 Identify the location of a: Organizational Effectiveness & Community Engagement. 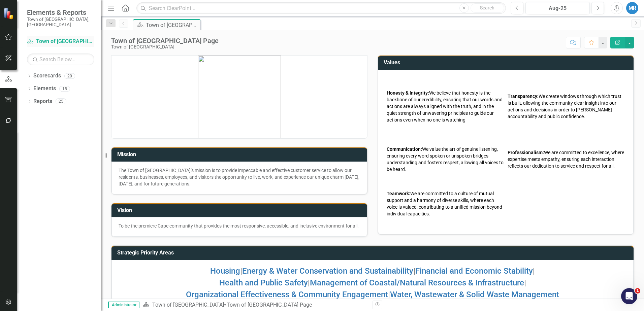
(287, 295).